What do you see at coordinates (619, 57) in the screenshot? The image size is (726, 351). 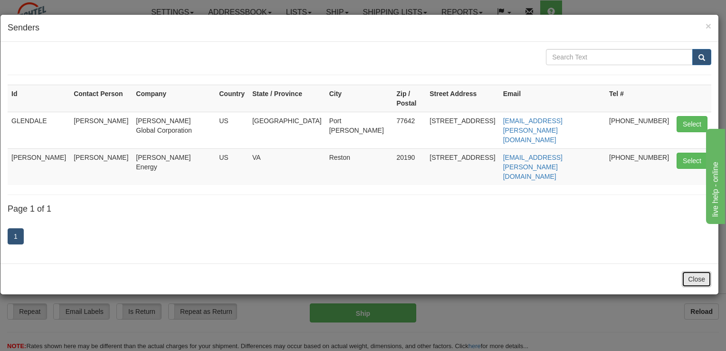 I see `input: Search Text` at bounding box center [619, 57].